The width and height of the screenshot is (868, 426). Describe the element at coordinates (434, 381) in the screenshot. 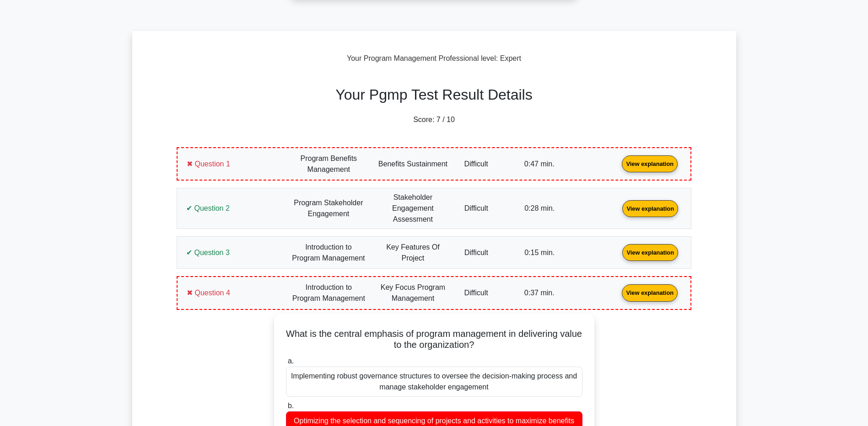

I see `div: Implementing robust governance structures to oversee the decision-making process and manage stake...` at that location.